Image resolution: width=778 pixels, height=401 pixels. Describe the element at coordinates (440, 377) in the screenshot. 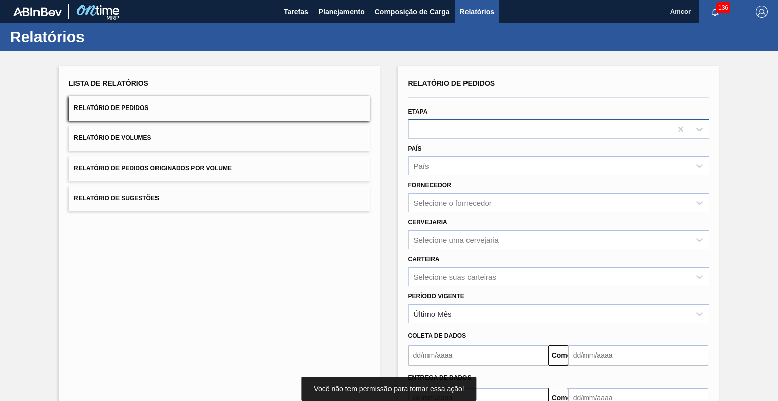

I see `font: Entrega de dados` at that location.